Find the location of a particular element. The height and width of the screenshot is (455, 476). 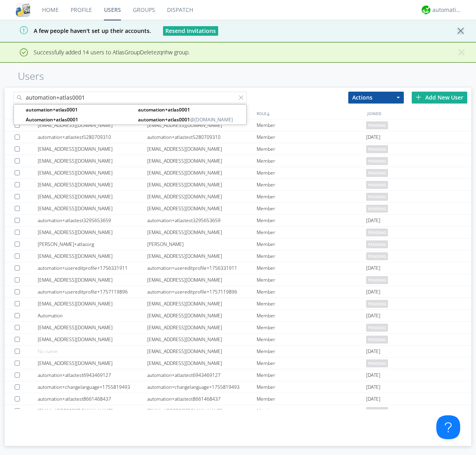

div: automation+atlastest5280709310 is located at coordinates (93, 137).